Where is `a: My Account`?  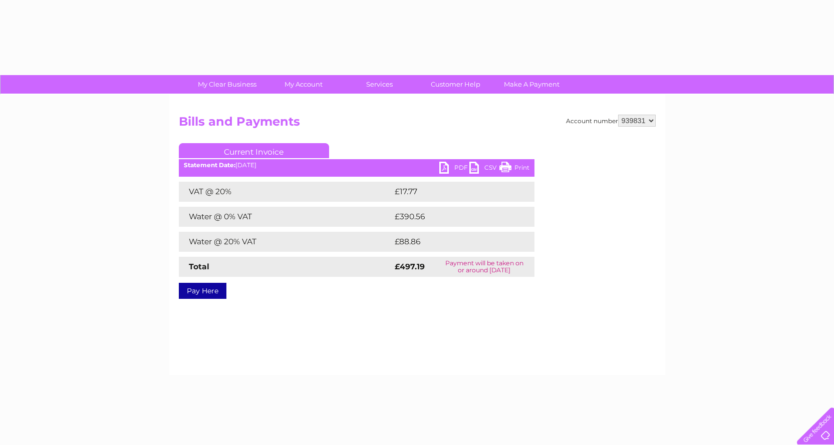 a: My Account is located at coordinates (303, 84).